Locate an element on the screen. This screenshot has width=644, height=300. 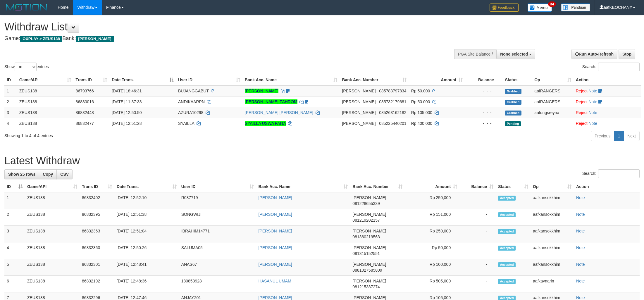
td: 86832192 is located at coordinates (97, 284).